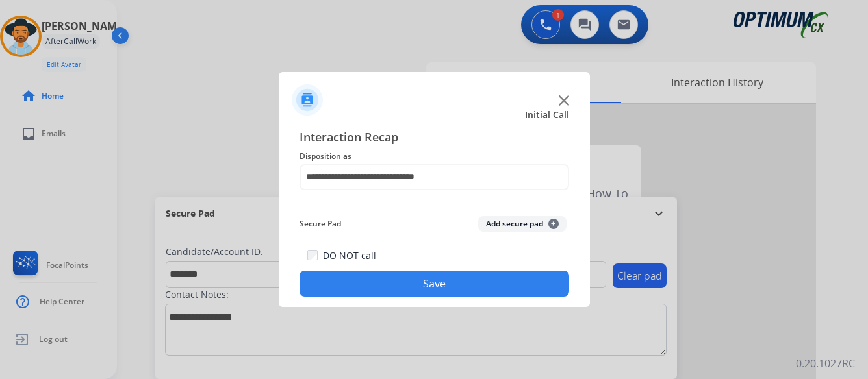 The height and width of the screenshot is (379, 868). Describe the element at coordinates (547, 115) in the screenshot. I see `span: Initial Call` at that location.